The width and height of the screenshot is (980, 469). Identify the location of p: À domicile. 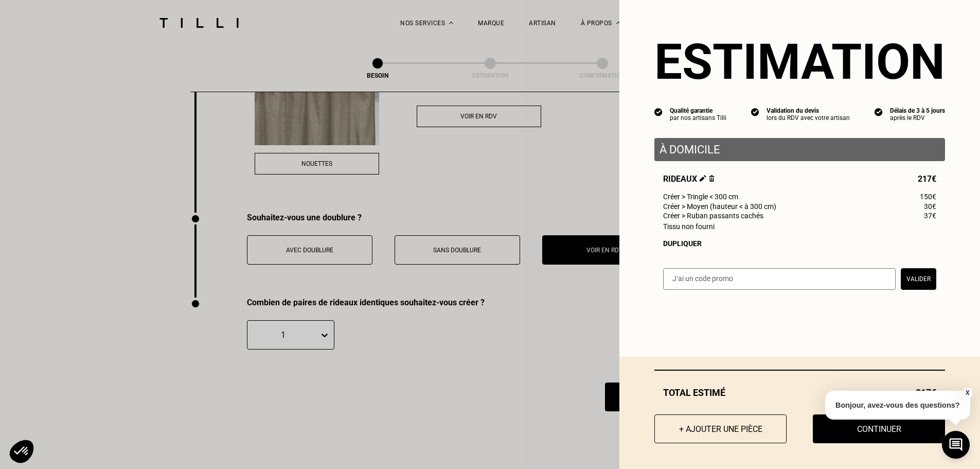
(800, 149).